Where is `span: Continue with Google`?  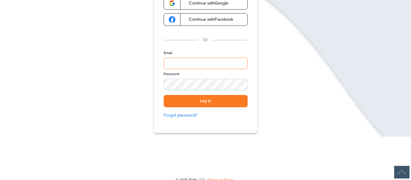
span: Continue with Google is located at coordinates (205, 3).